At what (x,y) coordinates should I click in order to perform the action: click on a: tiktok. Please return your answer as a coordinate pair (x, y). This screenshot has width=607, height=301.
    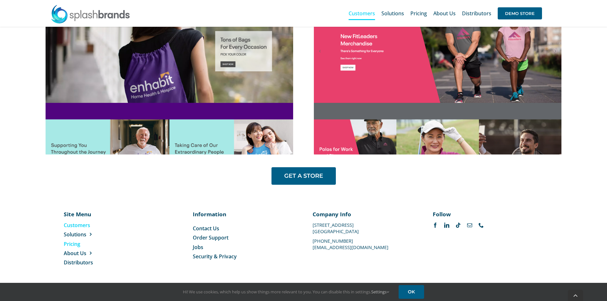
    Looking at the image, I should click on (458, 225).